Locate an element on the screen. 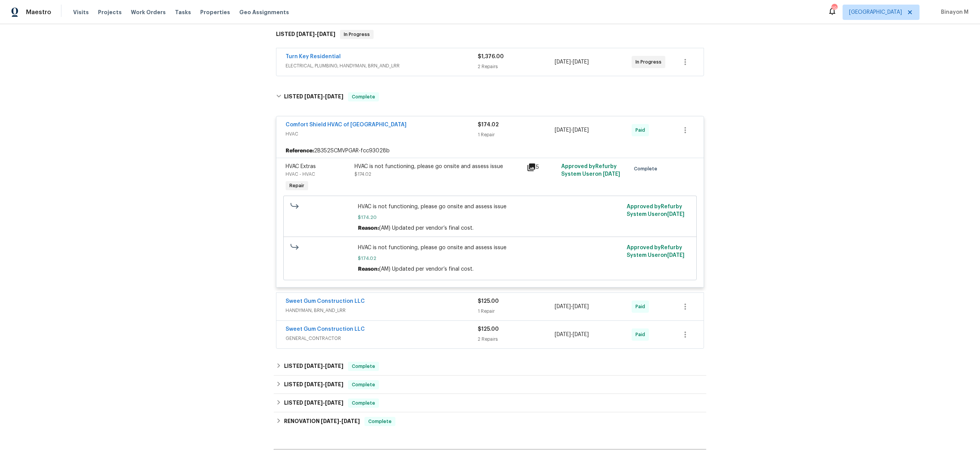  span: Binayon M is located at coordinates (953, 13).